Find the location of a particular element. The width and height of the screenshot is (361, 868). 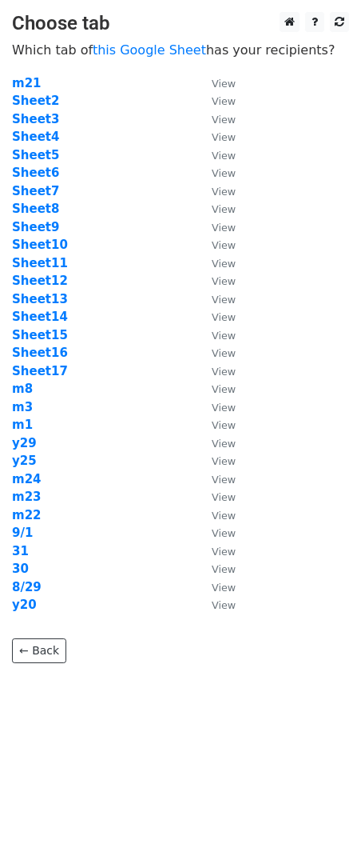

a: Sheet11 is located at coordinates (40, 263).